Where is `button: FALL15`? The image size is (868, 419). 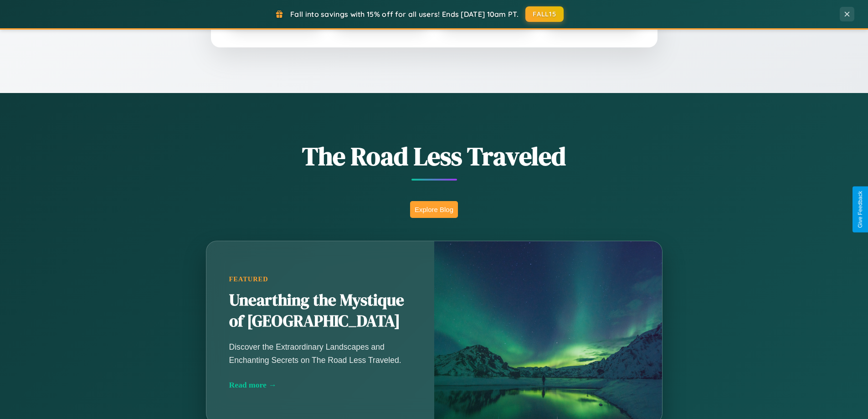
button: FALL15 is located at coordinates (544, 14).